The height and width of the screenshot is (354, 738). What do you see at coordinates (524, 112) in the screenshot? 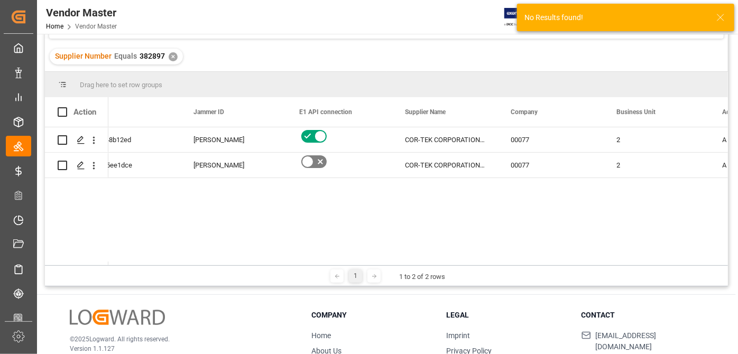
I see `span: Company` at bounding box center [524, 112].